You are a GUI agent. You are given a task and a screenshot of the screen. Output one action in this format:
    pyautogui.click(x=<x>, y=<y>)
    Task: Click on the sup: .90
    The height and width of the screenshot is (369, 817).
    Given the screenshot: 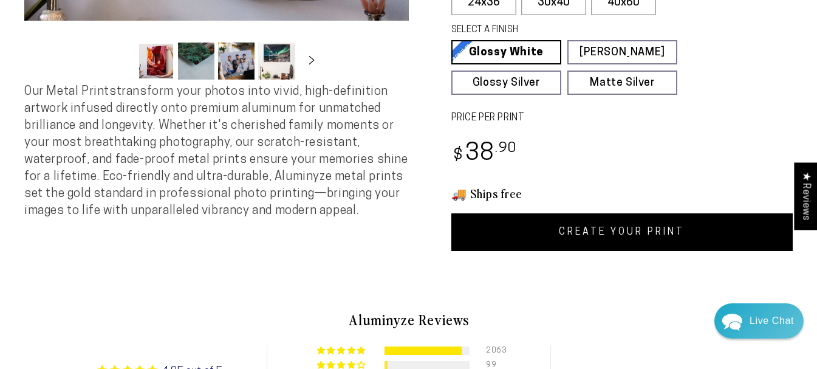 What is the action you would take?
    pyautogui.click(x=506, y=148)
    